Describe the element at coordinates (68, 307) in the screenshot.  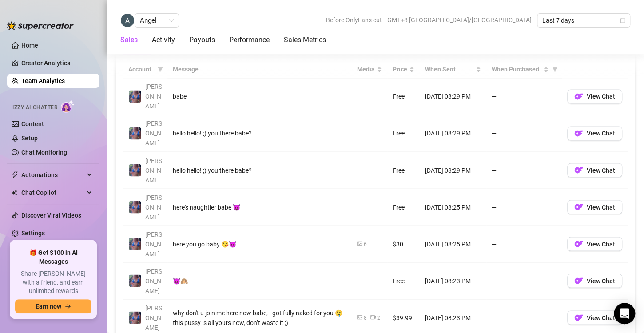
I see `span: arrow-right` at that location.